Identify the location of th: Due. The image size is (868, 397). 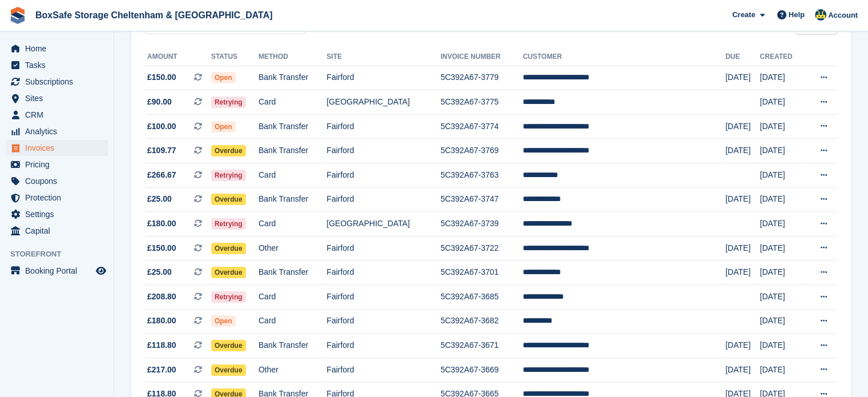
(743, 57).